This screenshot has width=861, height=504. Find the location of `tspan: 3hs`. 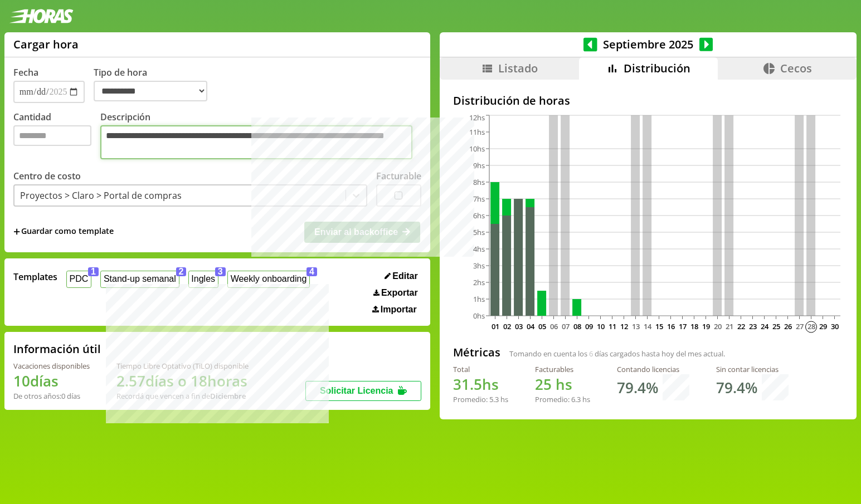

tspan: 3hs is located at coordinates (479, 265).